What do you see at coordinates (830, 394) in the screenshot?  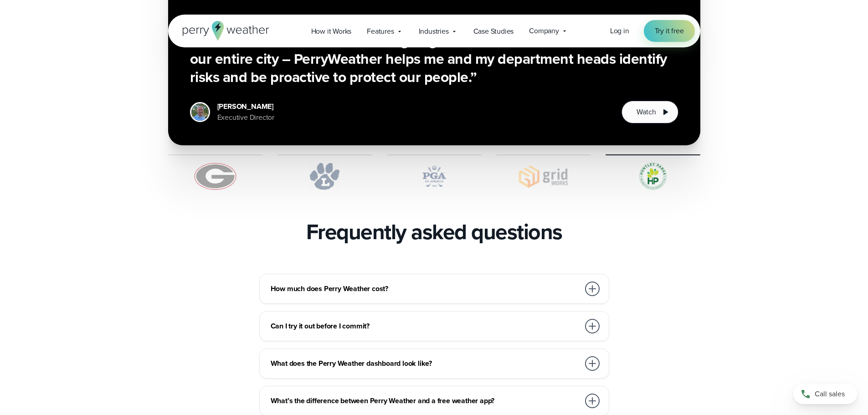 I see `span: Call sales` at bounding box center [830, 394].